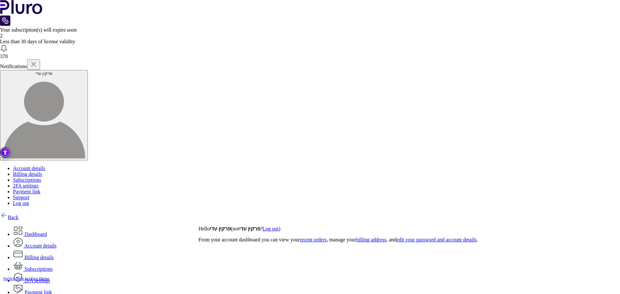 Image resolution: width=620 pixels, height=294 pixels. What do you see at coordinates (409, 229) in the screenshot?
I see `p: Hello (not ? )` at bounding box center [409, 229].